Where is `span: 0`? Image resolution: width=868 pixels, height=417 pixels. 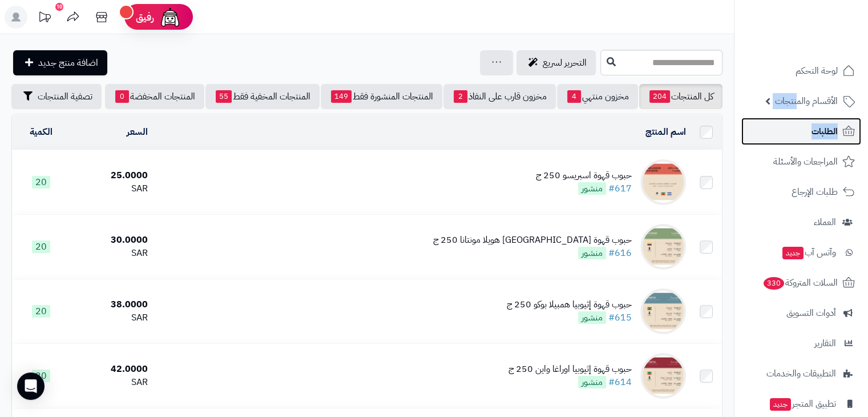
span: 0 is located at coordinates (122, 97).